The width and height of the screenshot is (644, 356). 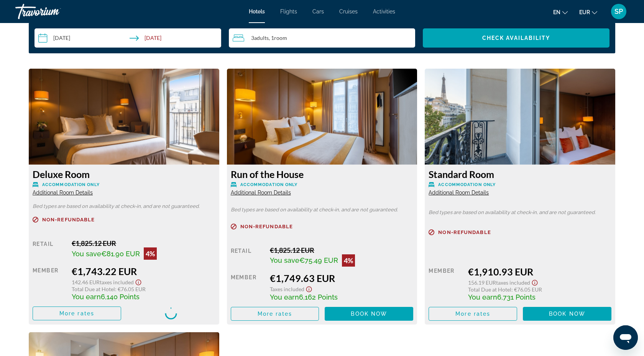 What do you see at coordinates (85, 282) in the screenshot?
I see `span: 142.46 EUR` at bounding box center [85, 282].